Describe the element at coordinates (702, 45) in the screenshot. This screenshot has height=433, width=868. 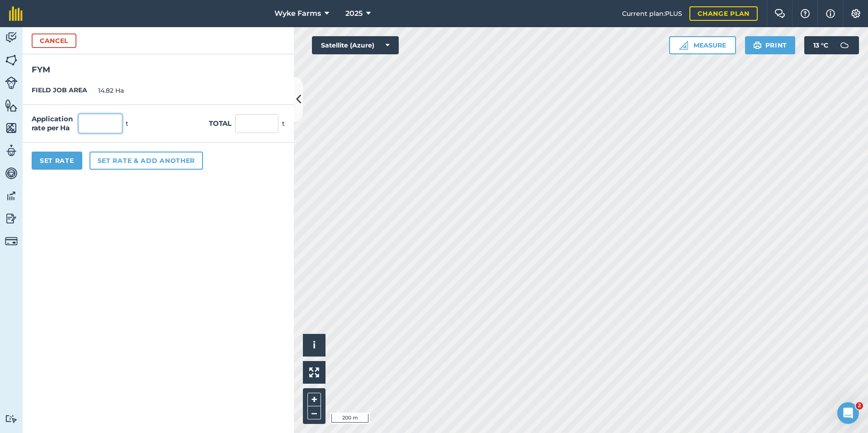
I see `button: Measure` at that location.